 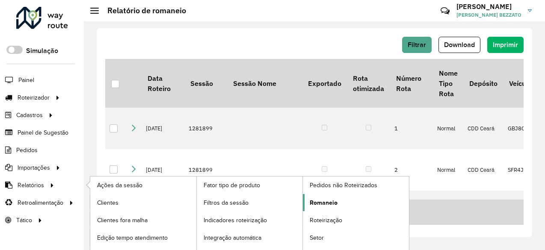 What do you see at coordinates (122, 220) in the screenshot?
I see `span: Clientes fora malha` at bounding box center [122, 220].